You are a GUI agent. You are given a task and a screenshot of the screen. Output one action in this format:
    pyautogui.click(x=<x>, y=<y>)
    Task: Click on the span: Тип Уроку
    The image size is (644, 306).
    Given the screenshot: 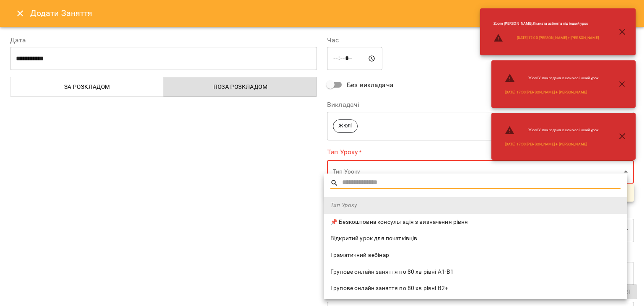 What is the action you would take?
    pyautogui.click(x=476, y=205)
    